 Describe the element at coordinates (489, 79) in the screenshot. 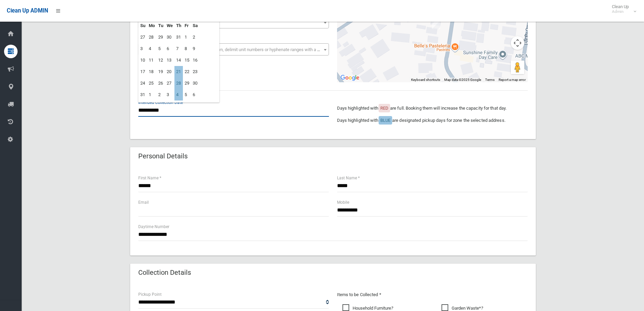

I see `a: Terms` at that location.